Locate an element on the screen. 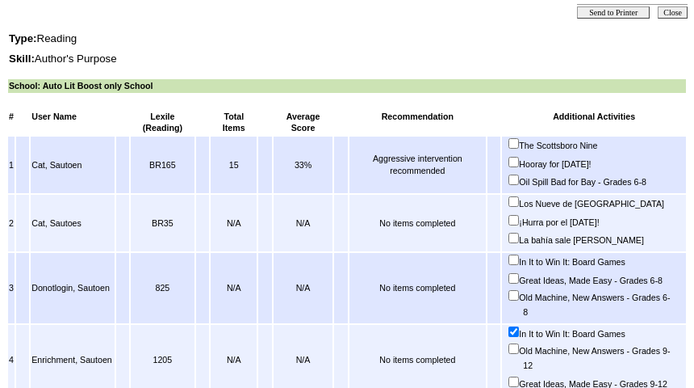 The width and height of the screenshot is (694, 388). nobr: 1205 is located at coordinates (163, 359).